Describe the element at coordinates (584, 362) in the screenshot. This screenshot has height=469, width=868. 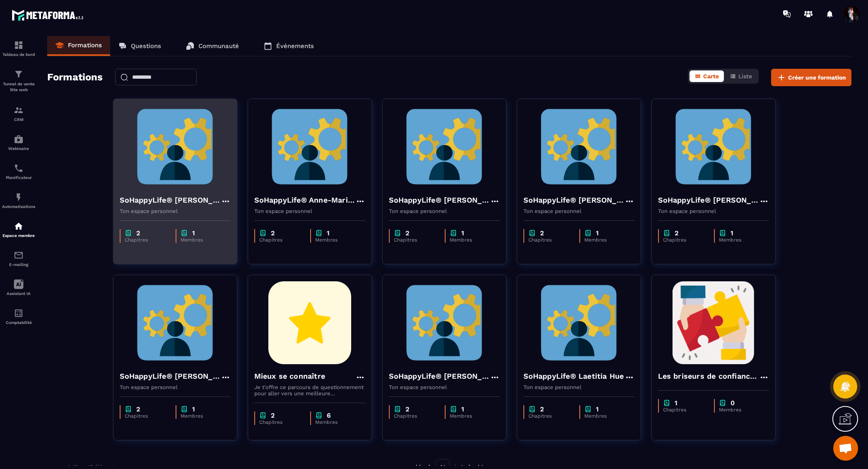
I see `a: formation-backgroundSoHappyLife® Laetitia HueTon espace personnelchapter2Chapitreschapter1Membres` at that location.